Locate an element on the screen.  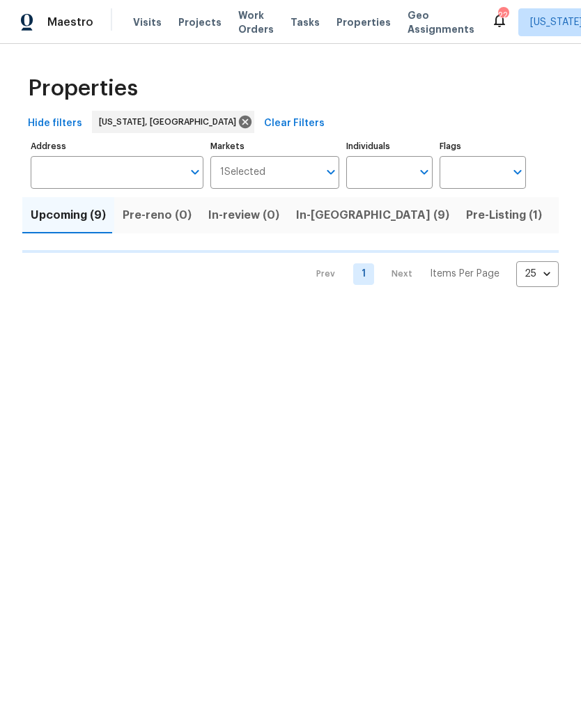
label: Address is located at coordinates (117, 146).